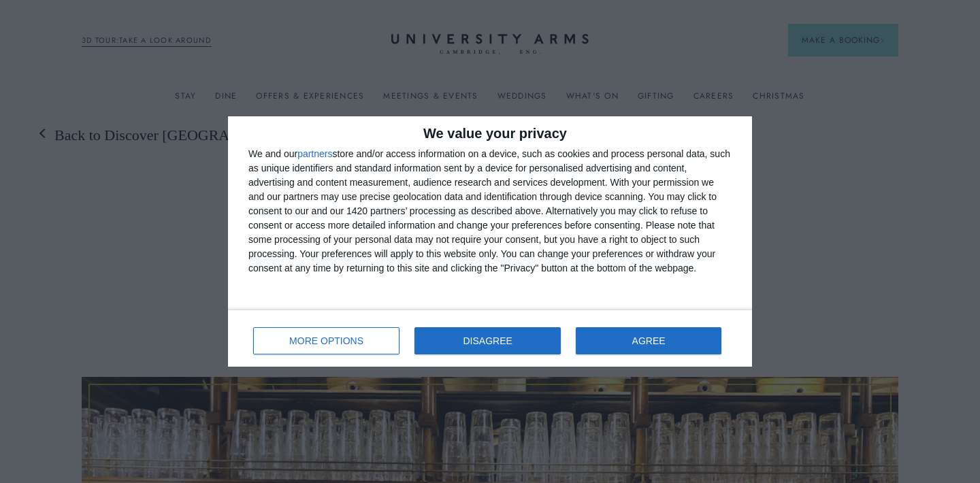 The height and width of the screenshot is (483, 980). Describe the element at coordinates (314, 154) in the screenshot. I see `button: partners` at that location.